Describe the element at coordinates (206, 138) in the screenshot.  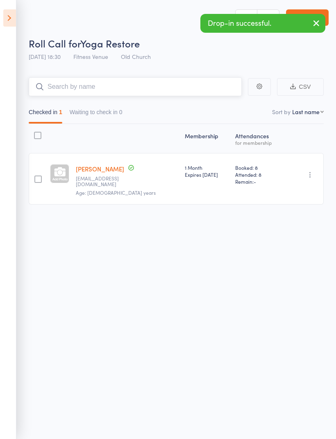
I see `div: Membership` at that location.